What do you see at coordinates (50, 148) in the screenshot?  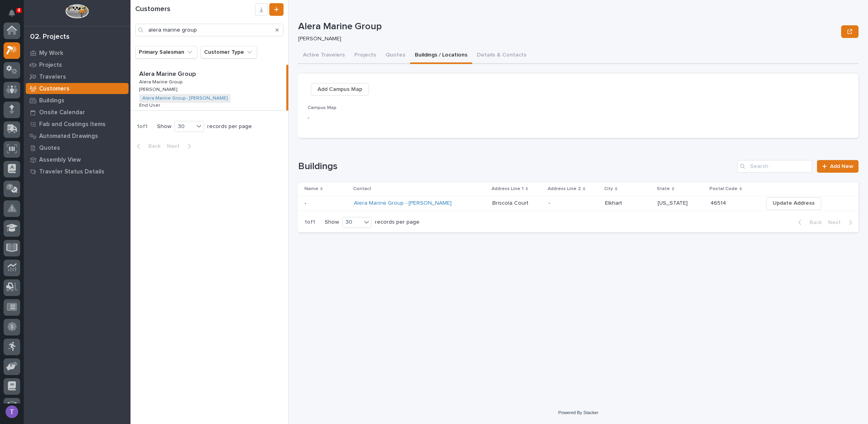 I see `p: Quotes` at bounding box center [50, 148].